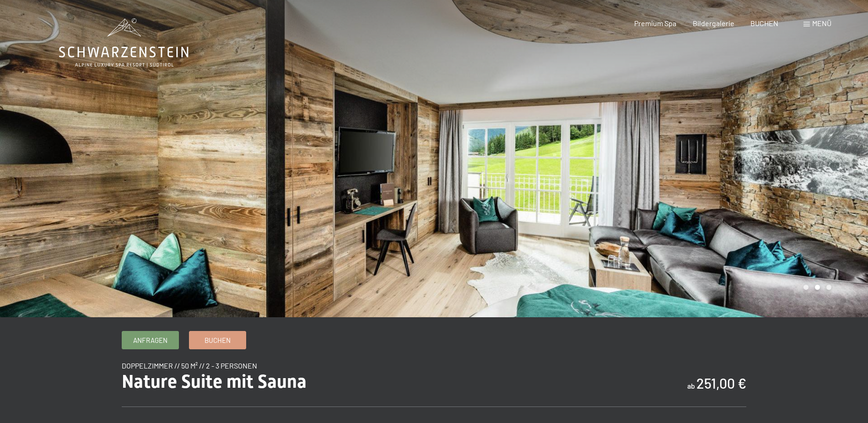  Describe the element at coordinates (655, 23) in the screenshot. I see `span: Premium Spa` at that location.